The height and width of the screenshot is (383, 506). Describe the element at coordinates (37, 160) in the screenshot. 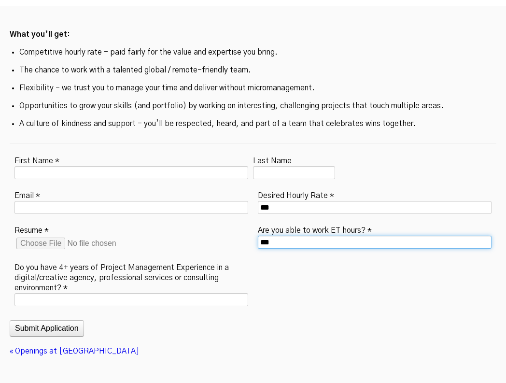

I see `label: First Name *` at that location.